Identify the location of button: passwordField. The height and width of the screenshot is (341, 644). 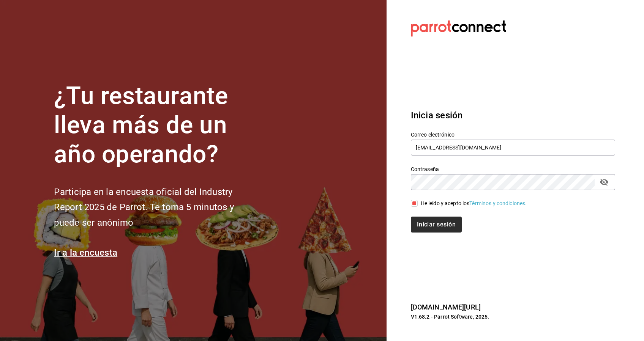
(604, 183).